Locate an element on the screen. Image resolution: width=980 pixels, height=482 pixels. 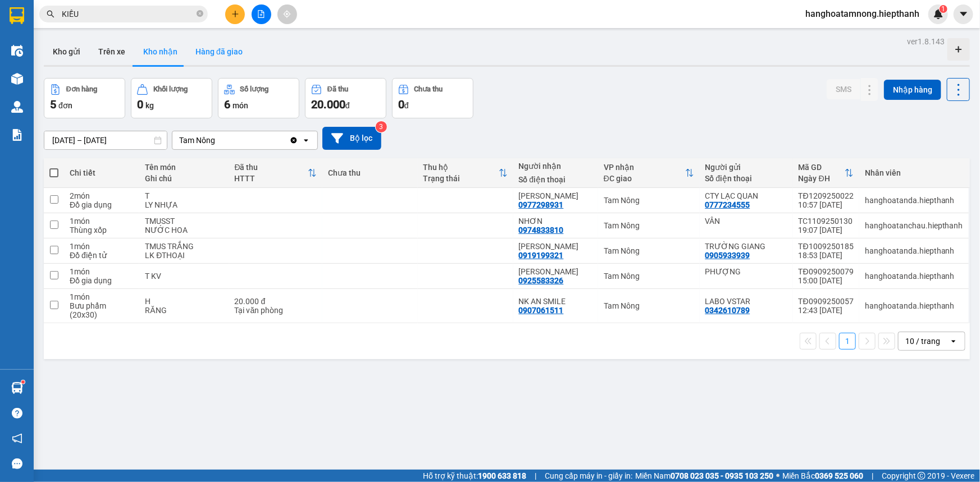
button: Khối lượng0kg is located at coordinates (172, 98).